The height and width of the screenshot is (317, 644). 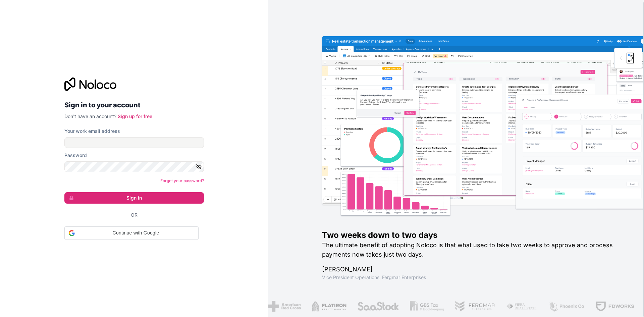 I want to click on a: Sign up for free, so click(x=135, y=116).